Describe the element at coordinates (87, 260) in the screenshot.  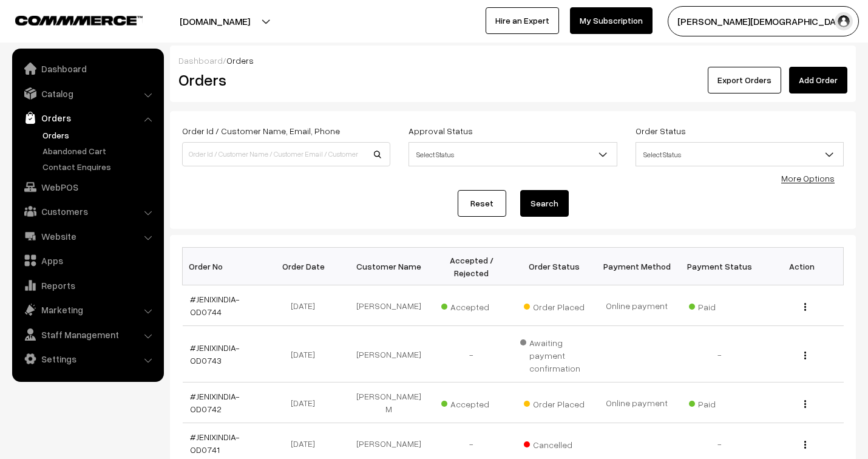
I see `a: Apps` at that location.